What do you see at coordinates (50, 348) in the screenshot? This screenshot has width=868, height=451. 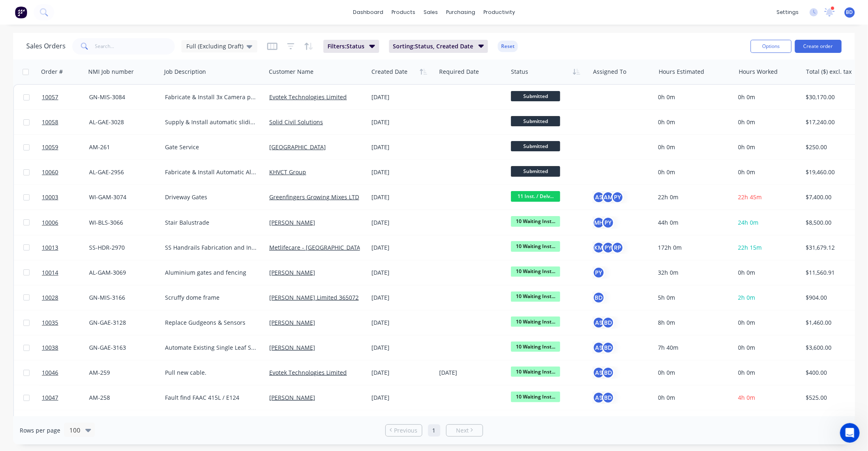 I see `span: 10038` at bounding box center [50, 348].